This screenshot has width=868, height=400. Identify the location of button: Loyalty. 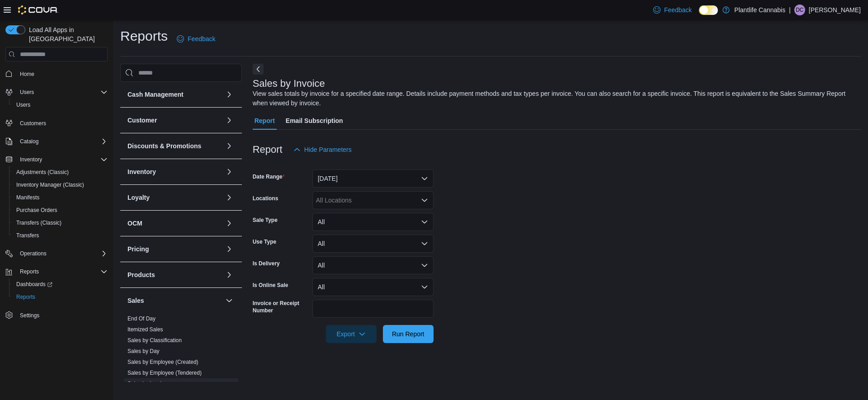
(229, 197).